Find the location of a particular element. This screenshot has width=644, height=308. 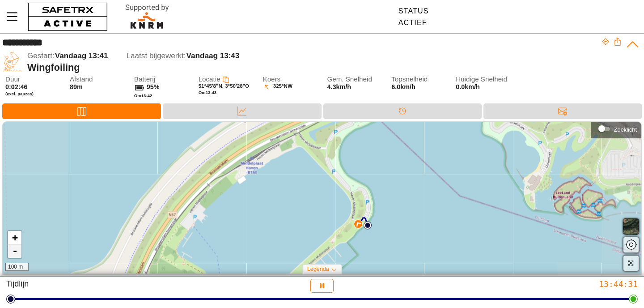

span: Laatst bijgewerkt: is located at coordinates (156, 55).